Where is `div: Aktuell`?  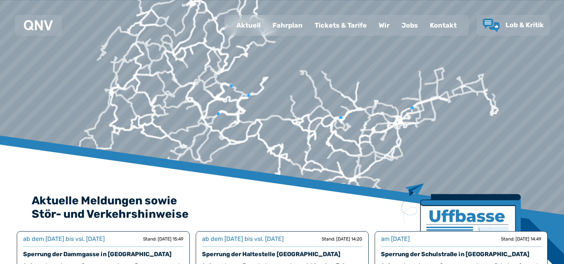
div: Aktuell is located at coordinates (248, 25).